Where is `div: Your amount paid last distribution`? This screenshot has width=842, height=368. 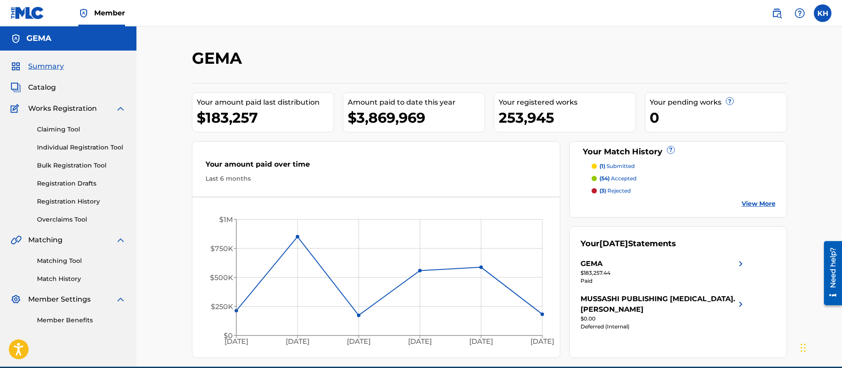 div: Your amount paid last distribution is located at coordinates (265, 103).